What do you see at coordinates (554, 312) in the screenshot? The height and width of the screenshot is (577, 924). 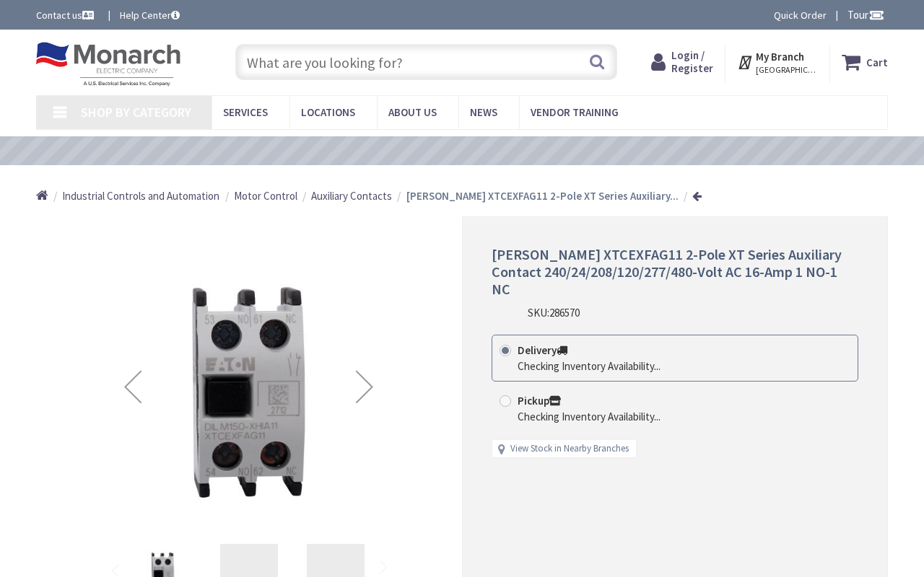 I see `div: SKU:` at bounding box center [554, 312].